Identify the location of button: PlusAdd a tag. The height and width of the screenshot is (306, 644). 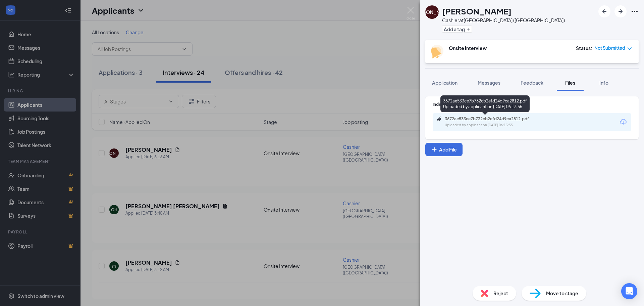
(457, 29).